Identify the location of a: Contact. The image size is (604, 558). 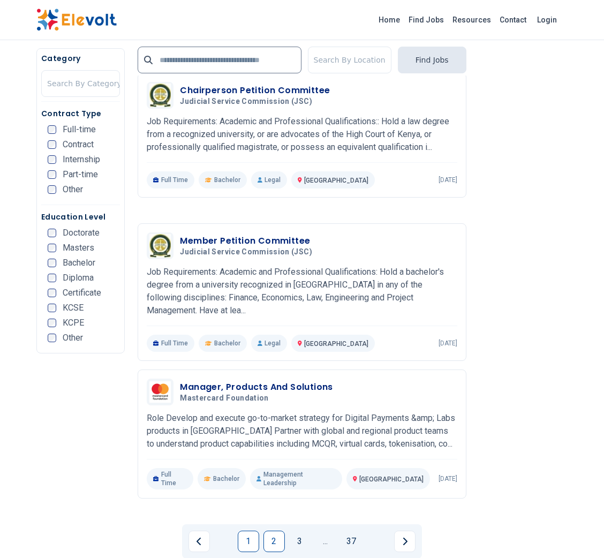
(513, 20).